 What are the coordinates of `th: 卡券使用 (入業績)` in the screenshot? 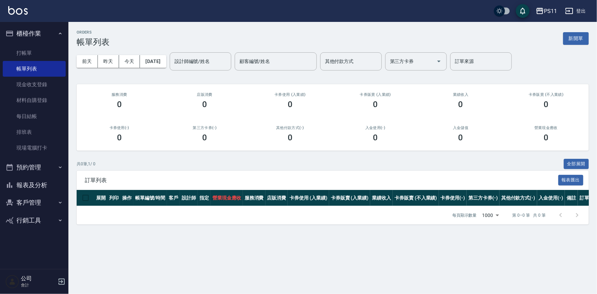 It's located at (308, 198).